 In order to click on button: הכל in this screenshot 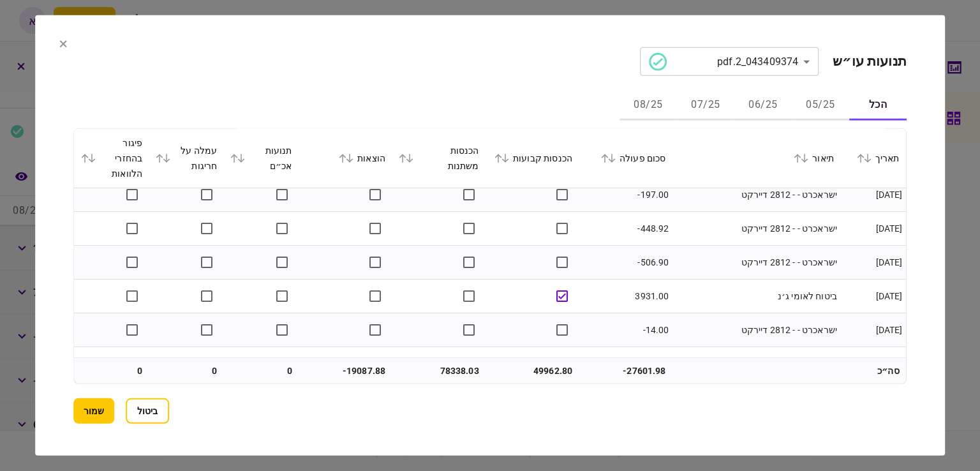, I will do `click(878, 105)`.